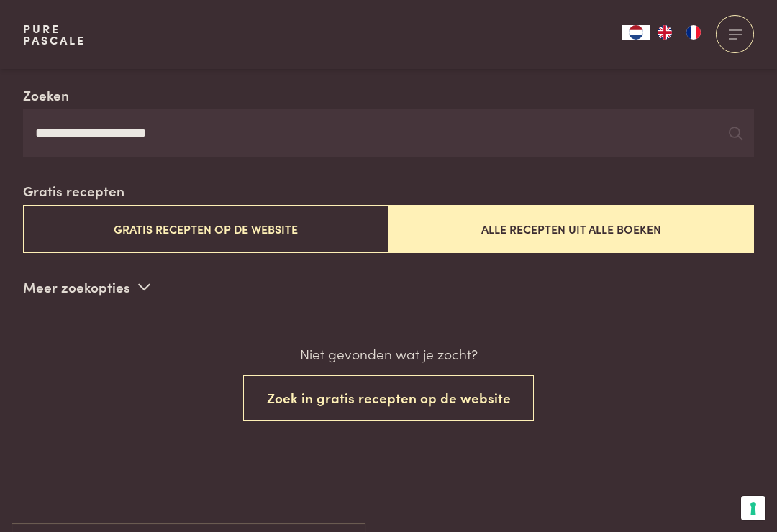 This screenshot has width=777, height=532. What do you see at coordinates (679, 32) in the screenshot?
I see `ul: Language list` at bounding box center [679, 32].